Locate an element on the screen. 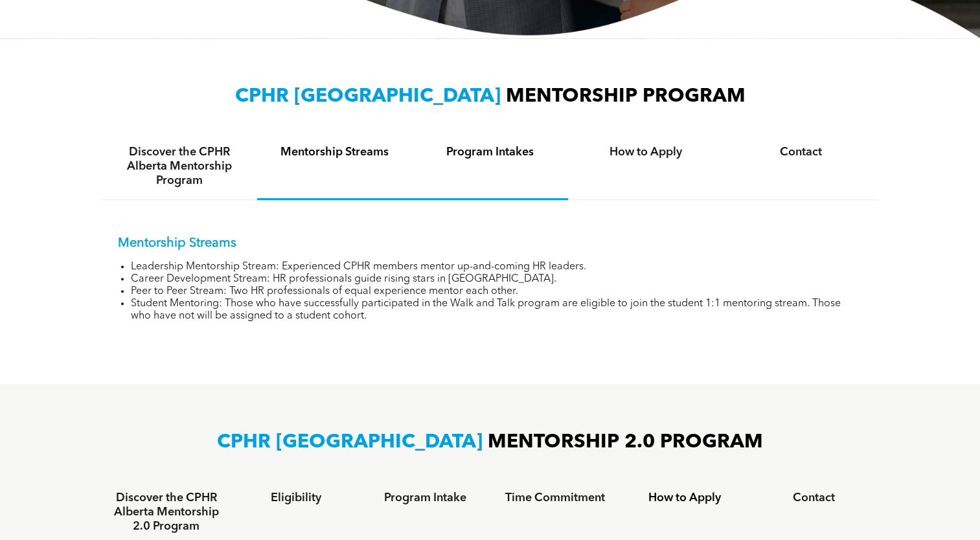 The height and width of the screenshot is (540, 980). h4: Discover the CPHR Alberta Mentorship 2.0 Program is located at coordinates (167, 512).